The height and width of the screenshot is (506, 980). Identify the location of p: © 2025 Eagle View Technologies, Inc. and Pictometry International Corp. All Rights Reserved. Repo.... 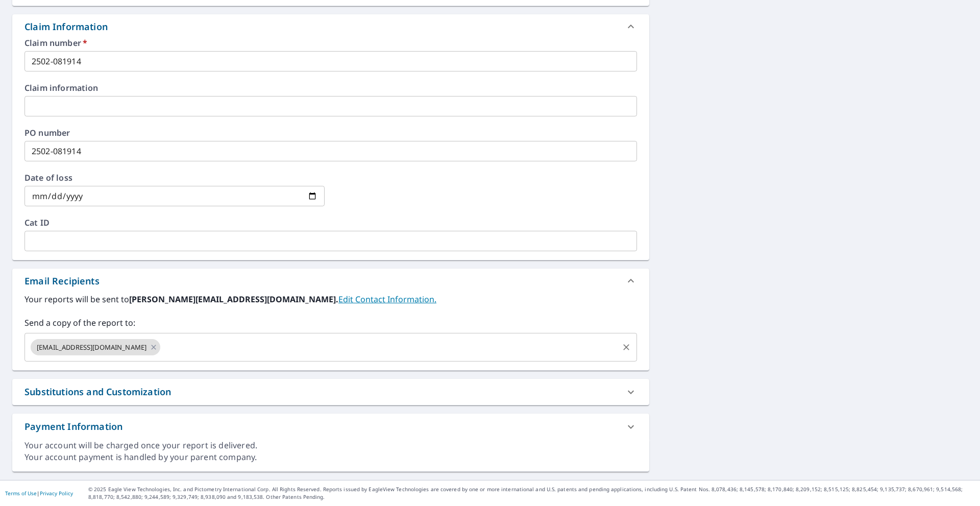
(531, 493).